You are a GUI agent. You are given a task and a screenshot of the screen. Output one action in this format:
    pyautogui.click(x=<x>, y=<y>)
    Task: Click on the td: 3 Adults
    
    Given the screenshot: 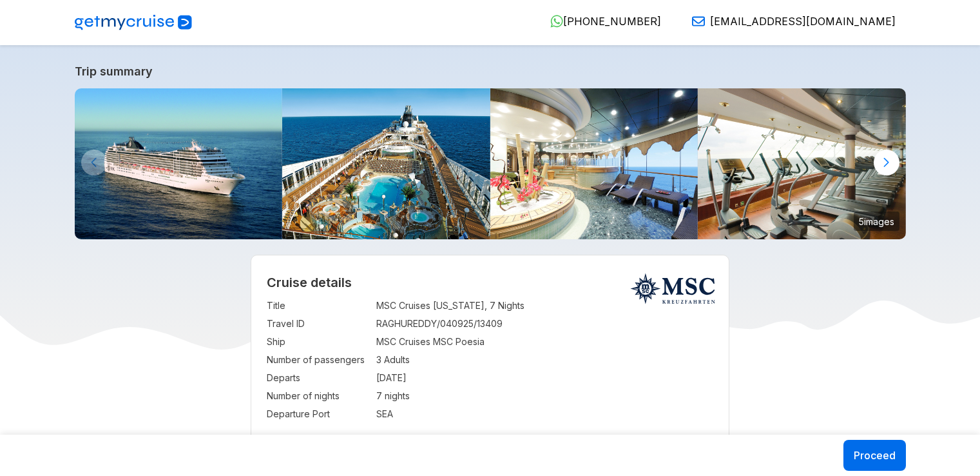 What is the action you would take?
    pyautogui.click(x=544, y=360)
    